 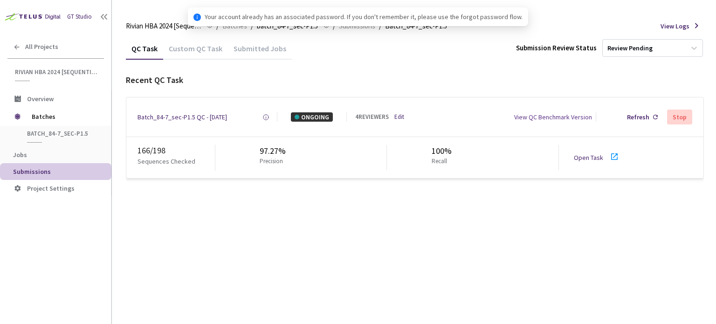 What do you see at coordinates (20, 155) in the screenshot?
I see `span: Jobs` at bounding box center [20, 155].